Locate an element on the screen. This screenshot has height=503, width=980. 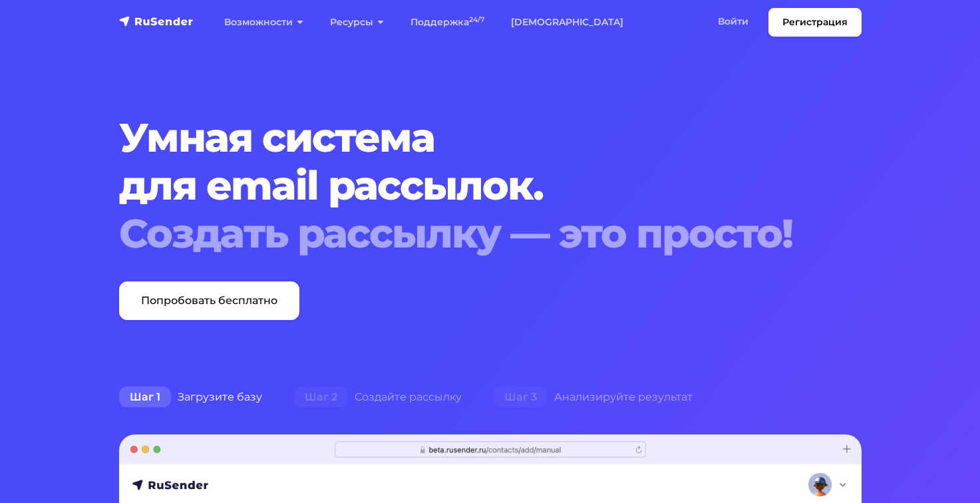
a: Регистрация is located at coordinates (815, 22).